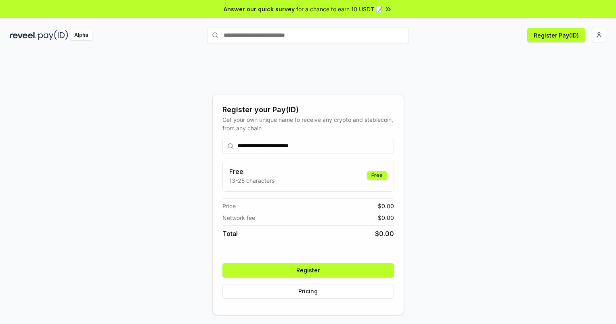 This screenshot has height=324, width=616. I want to click on div: Free, so click(377, 176).